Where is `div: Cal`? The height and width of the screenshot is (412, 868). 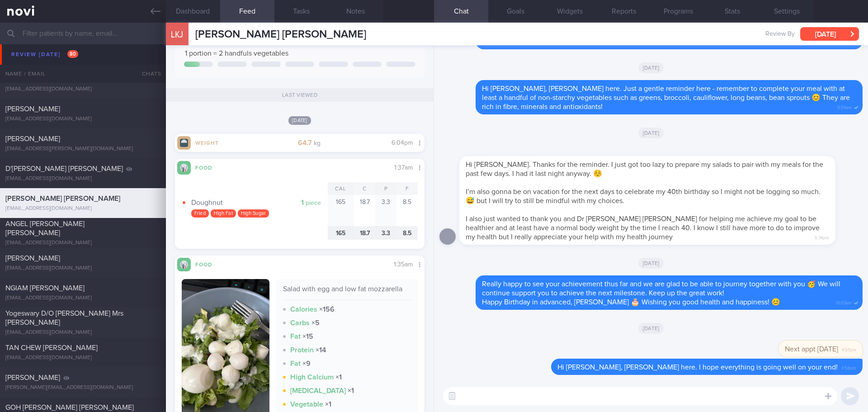 div: Cal is located at coordinates (341, 188).